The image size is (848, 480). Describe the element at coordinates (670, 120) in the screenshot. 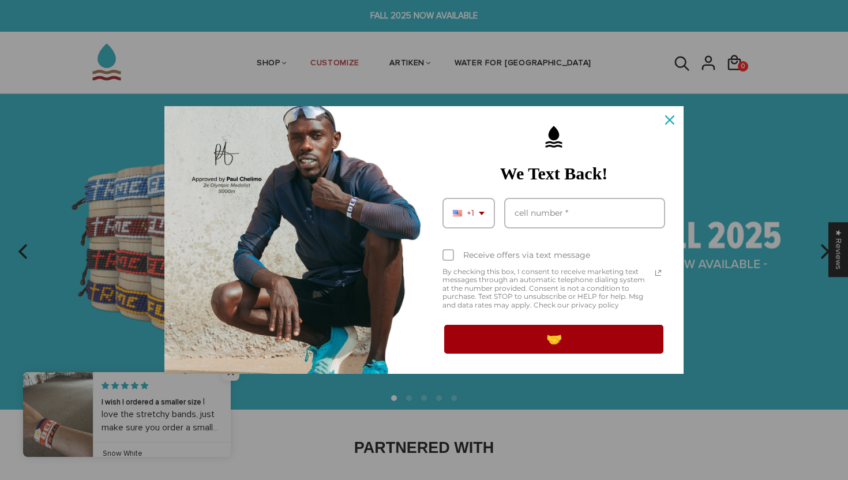

I see `svg: close icon` at that location.